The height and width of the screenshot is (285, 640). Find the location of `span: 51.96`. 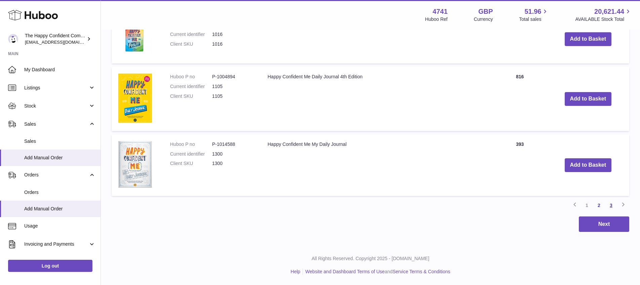

span: 51.96 is located at coordinates (533, 11).